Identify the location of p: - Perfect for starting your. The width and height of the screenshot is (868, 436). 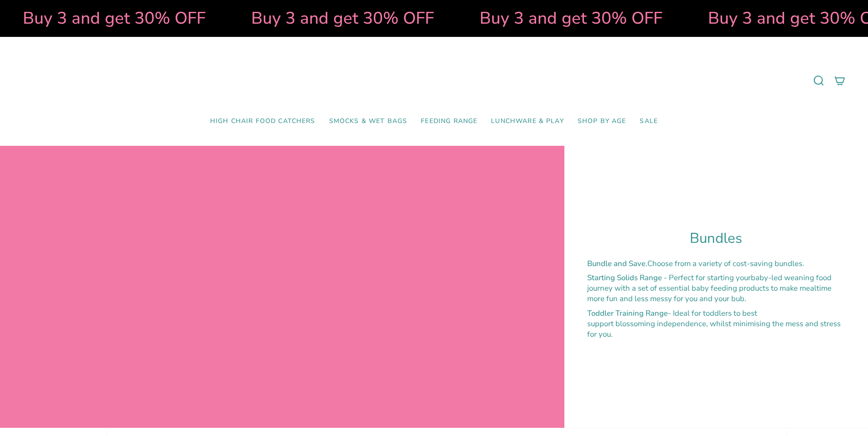
(716, 288).